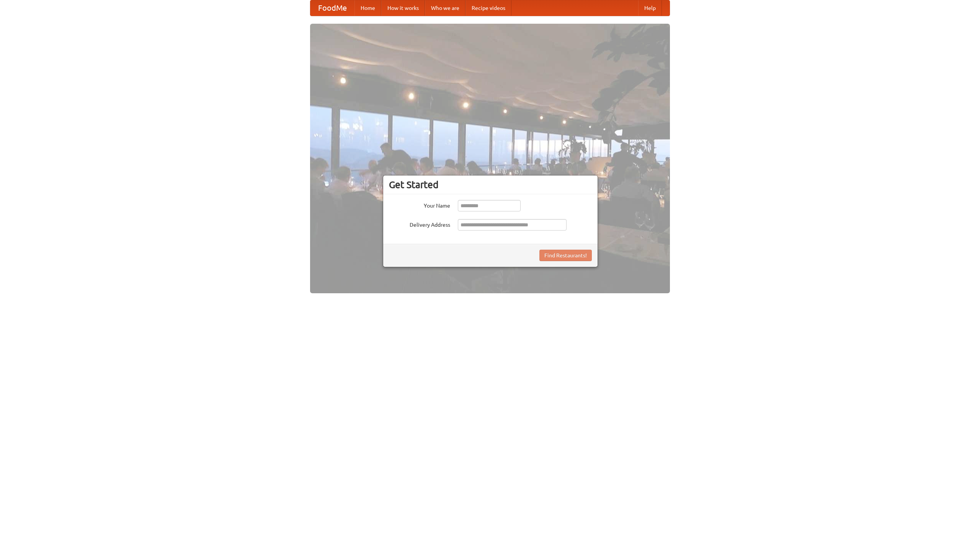  I want to click on a: Help, so click(650, 8).